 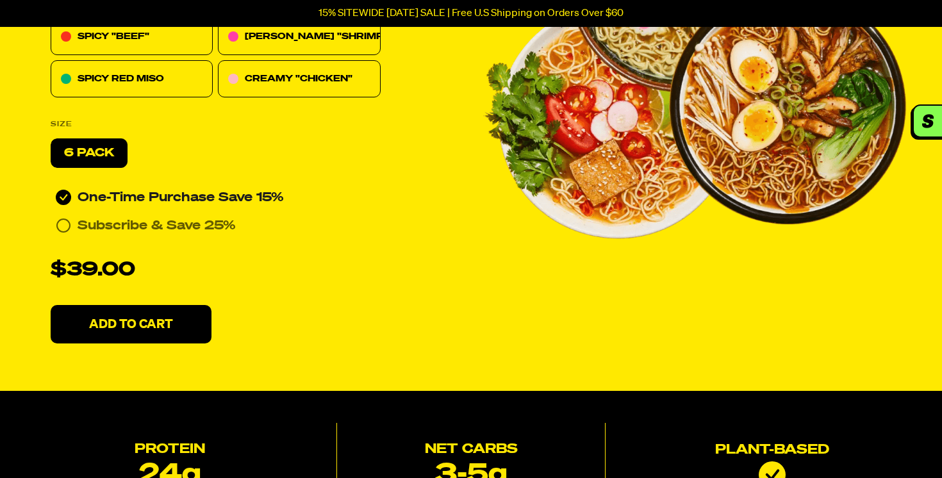 What do you see at coordinates (113, 37) in the screenshot?
I see `p: SPICY "BEEF"` at bounding box center [113, 37].